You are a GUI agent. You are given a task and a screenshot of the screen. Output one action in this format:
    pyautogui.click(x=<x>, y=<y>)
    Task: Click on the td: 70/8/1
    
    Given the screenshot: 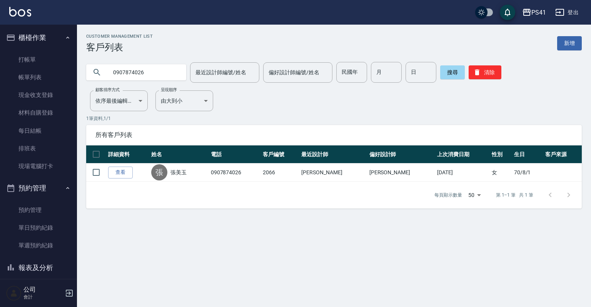 What is the action you would take?
    pyautogui.click(x=528, y=172)
    